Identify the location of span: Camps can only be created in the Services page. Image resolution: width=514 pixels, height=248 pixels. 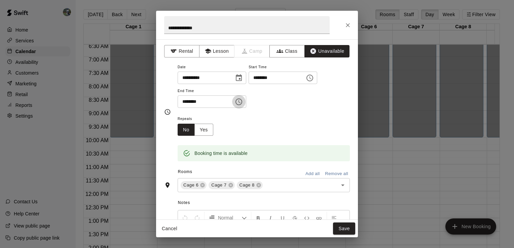
(252, 51).